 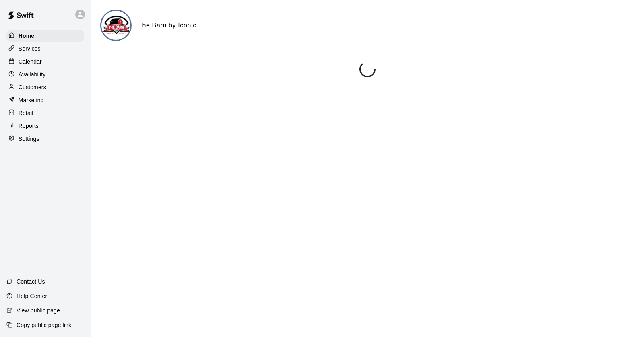 What do you see at coordinates (45, 113) in the screenshot?
I see `a: Retail` at bounding box center [45, 113].